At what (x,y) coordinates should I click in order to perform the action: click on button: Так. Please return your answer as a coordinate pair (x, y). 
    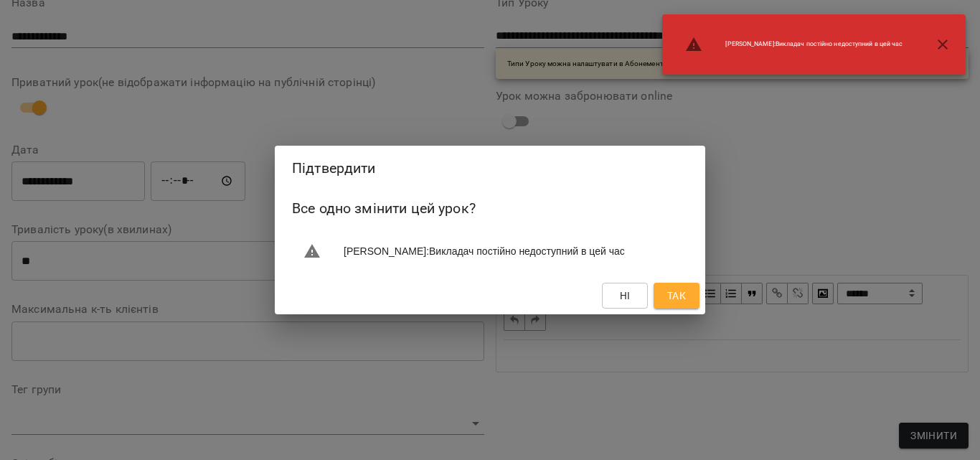
    Looking at the image, I should click on (677, 296).